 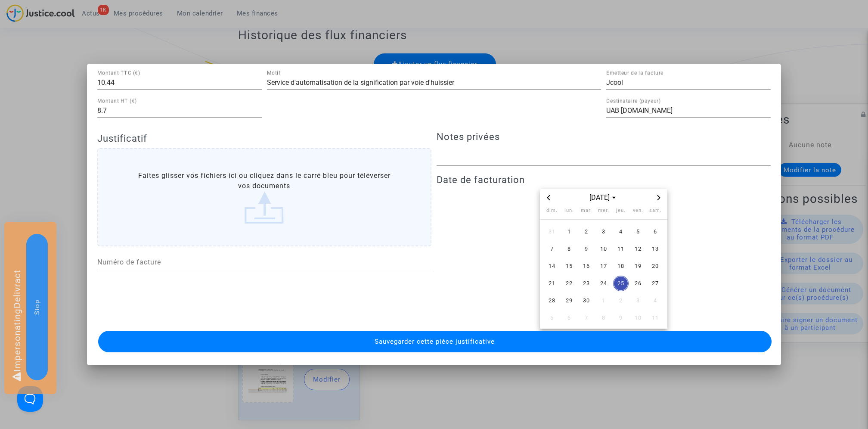 I want to click on td: 20 septembre 2025, so click(x=656, y=266).